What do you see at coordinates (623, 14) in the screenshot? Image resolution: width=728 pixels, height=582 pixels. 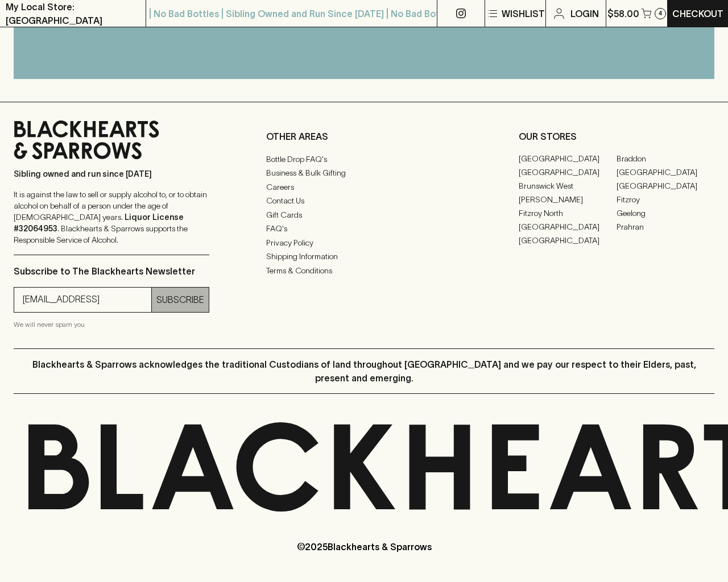 I see `p: $58.00` at bounding box center [623, 14].